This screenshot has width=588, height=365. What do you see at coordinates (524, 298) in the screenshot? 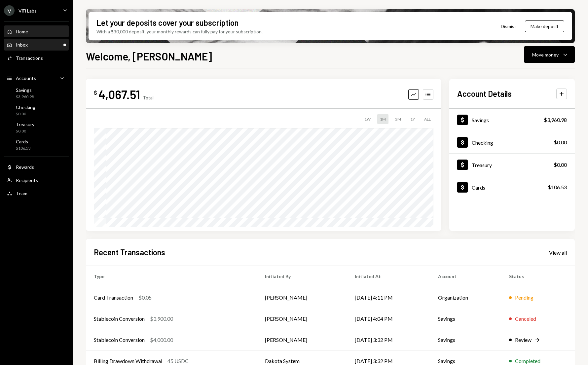
I see `div: Pending` at bounding box center [524, 298].